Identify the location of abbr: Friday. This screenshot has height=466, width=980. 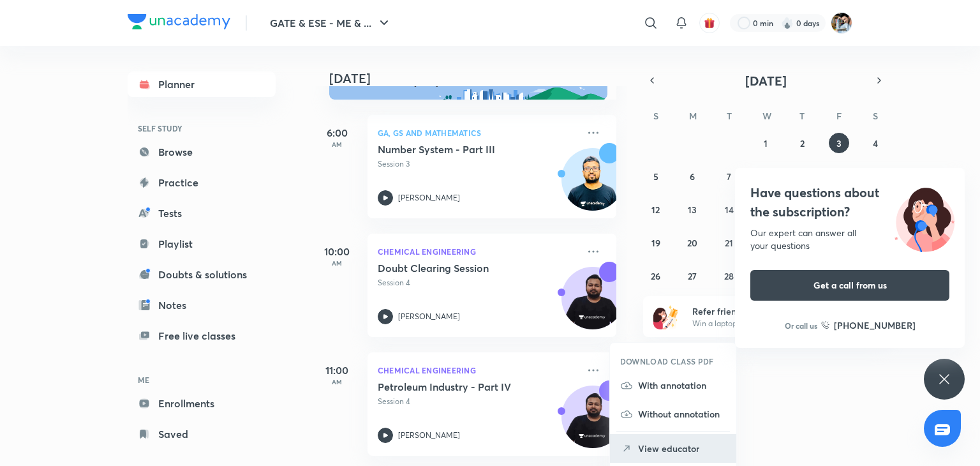
(840, 116).